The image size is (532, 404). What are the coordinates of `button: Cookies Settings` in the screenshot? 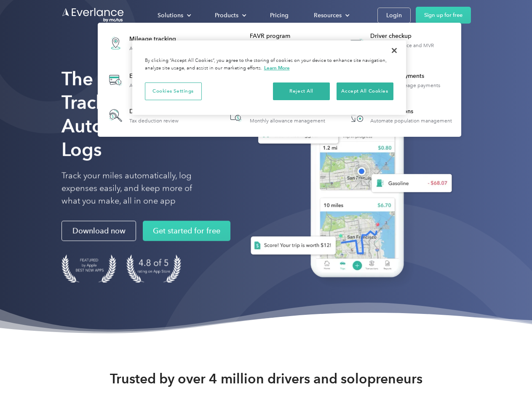 It's located at (173, 92).